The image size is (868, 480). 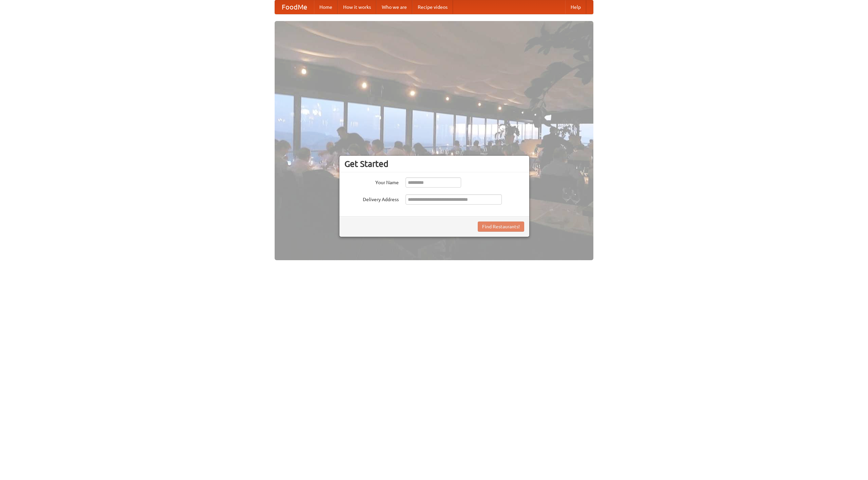 What do you see at coordinates (575, 7) in the screenshot?
I see `a: Help` at bounding box center [575, 7].